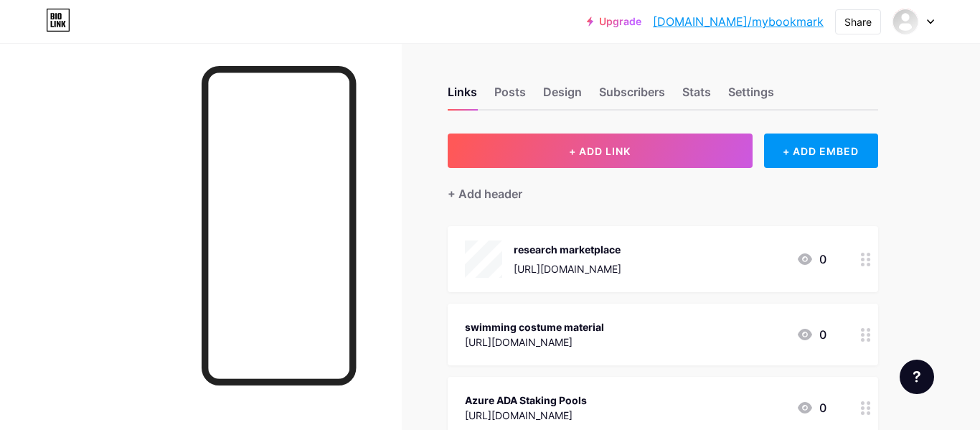 The width and height of the screenshot is (980, 430). What do you see at coordinates (696, 97) in the screenshot?
I see `div: Stats` at bounding box center [696, 97].